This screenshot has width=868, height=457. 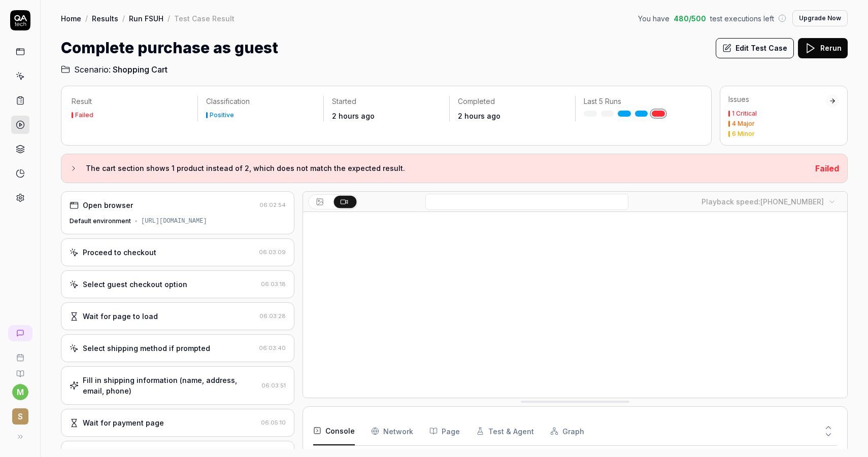 I want to click on span: Scenario:, so click(x=91, y=70).